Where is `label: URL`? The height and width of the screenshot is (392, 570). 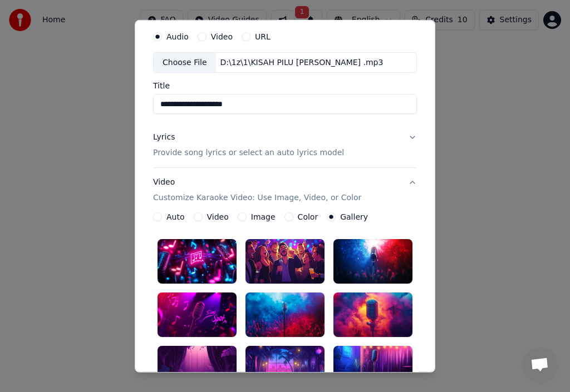
label: URL is located at coordinates (262, 36).